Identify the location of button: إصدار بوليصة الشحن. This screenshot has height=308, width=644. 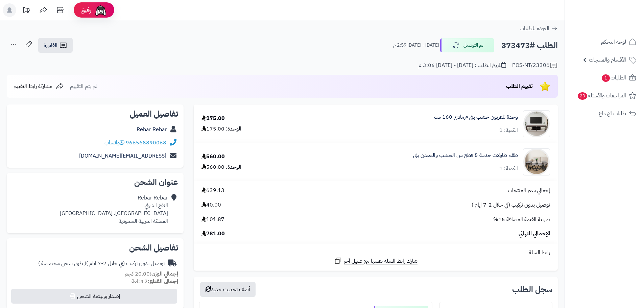
(94, 296).